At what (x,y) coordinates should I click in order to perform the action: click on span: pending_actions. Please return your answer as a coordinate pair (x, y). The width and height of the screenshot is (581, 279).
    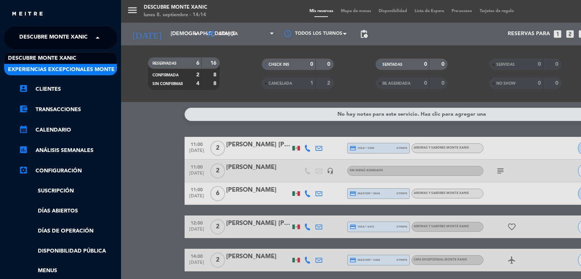
    Looking at the image, I should click on (364, 34).